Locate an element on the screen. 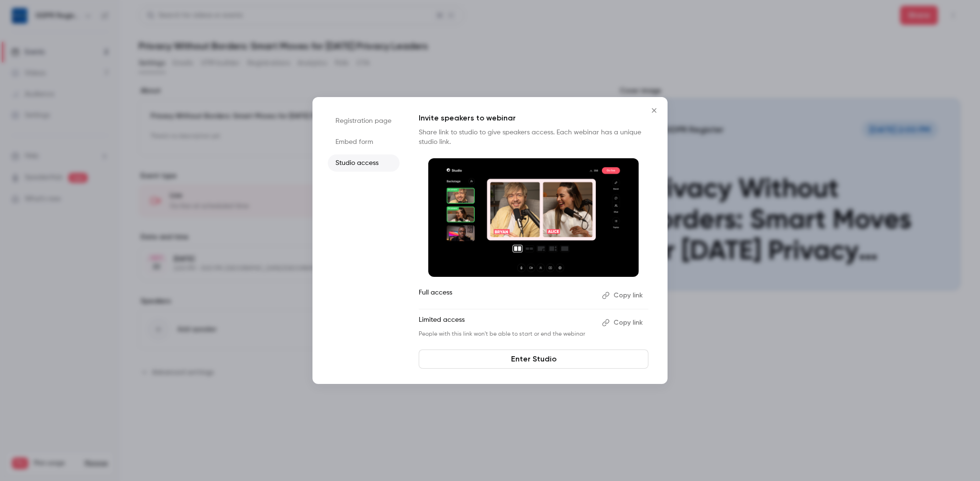  button: Close is located at coordinates (655, 110).